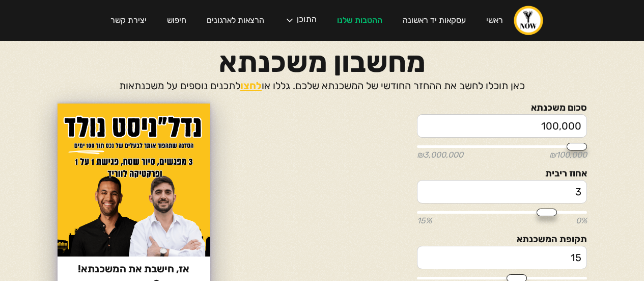 This screenshot has width=644, height=281. Describe the element at coordinates (359, 20) in the screenshot. I see `a: ההטבות שלנו` at that location.